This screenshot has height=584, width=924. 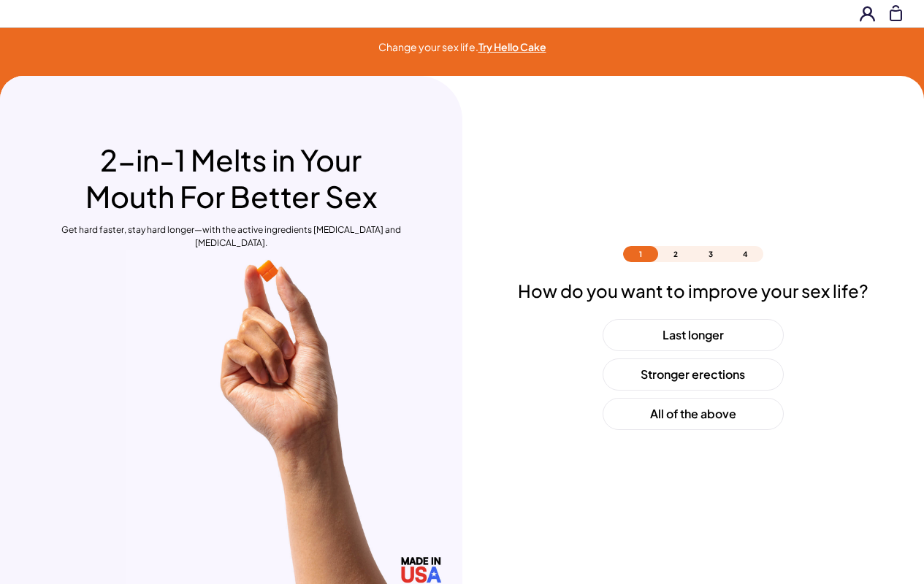 I want to click on li: 4, so click(x=745, y=254).